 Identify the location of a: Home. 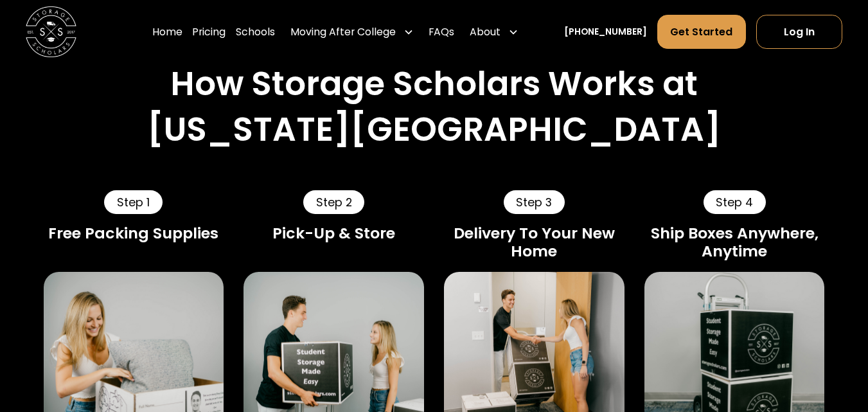
(167, 31).